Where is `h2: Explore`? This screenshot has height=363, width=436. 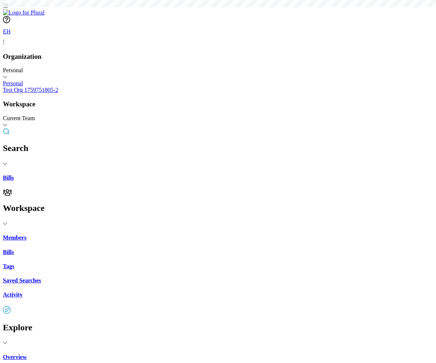
h2: Explore is located at coordinates (218, 327).